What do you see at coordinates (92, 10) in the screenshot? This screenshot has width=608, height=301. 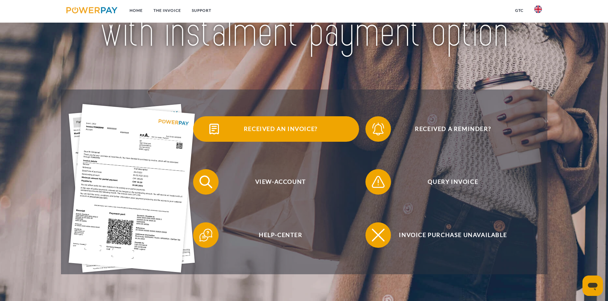 I see `img: logo-powerpay.svg` at bounding box center [92, 10].